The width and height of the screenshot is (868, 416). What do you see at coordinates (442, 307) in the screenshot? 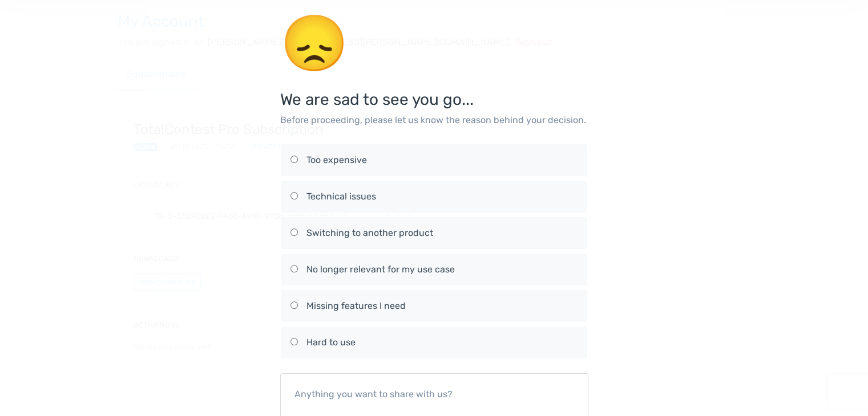
I see `div: Missing features I need` at bounding box center [442, 307].